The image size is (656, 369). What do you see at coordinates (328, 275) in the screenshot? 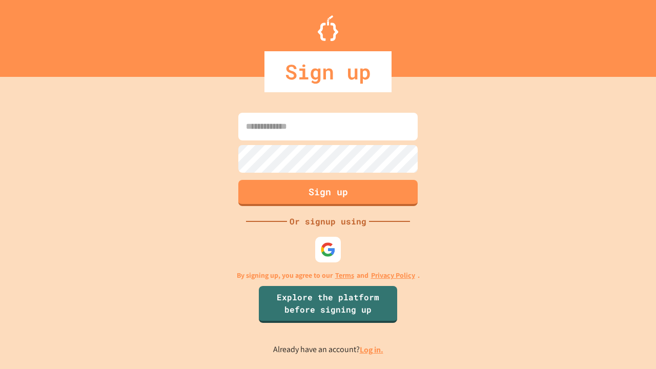
I see `p: By signing up, you agree to our and .` at bounding box center [328, 275].